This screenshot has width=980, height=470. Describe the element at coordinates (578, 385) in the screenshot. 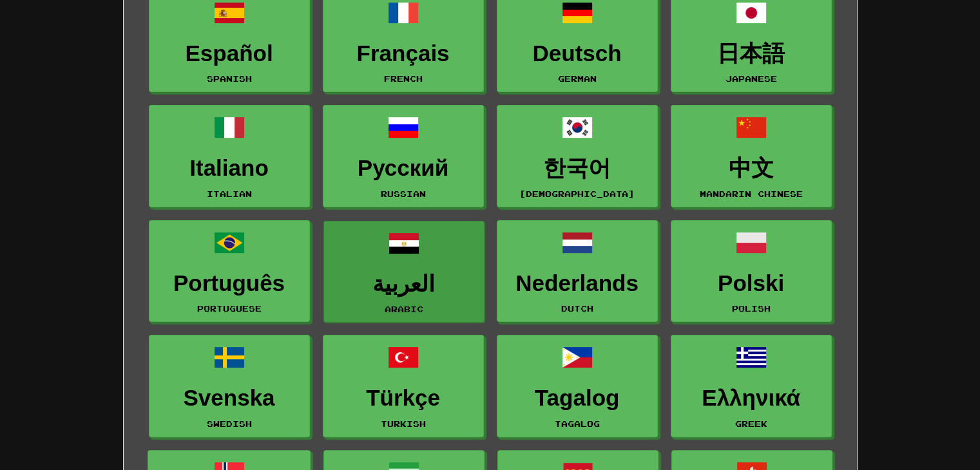

I see `a: TagalogTagalog` at that location.